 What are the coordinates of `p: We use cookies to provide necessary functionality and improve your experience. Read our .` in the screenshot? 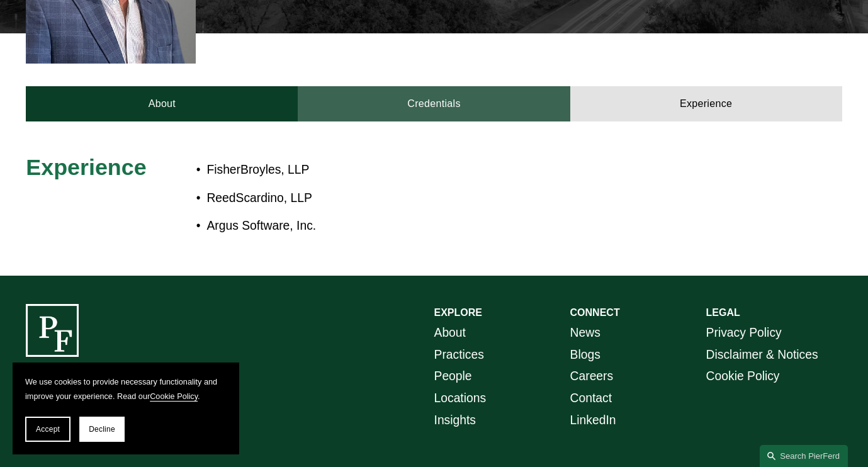 It's located at (126, 390).